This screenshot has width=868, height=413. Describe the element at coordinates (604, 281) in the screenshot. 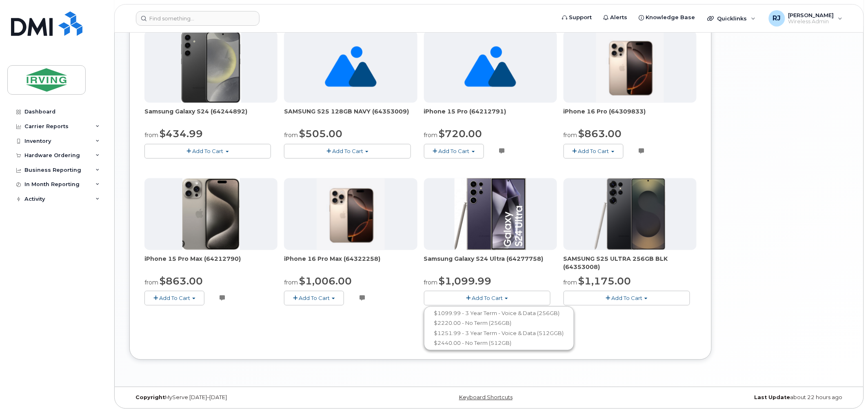

I see `span: $1,175.00` at that location.